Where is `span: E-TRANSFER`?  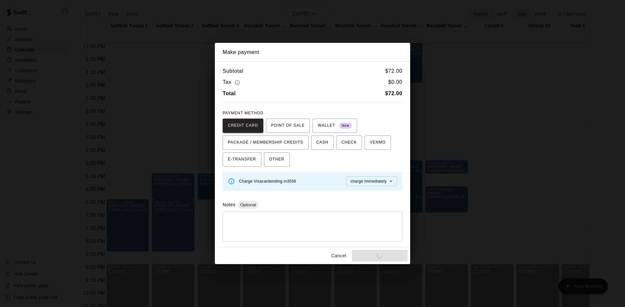 span: E-TRANSFER is located at coordinates (242, 160).